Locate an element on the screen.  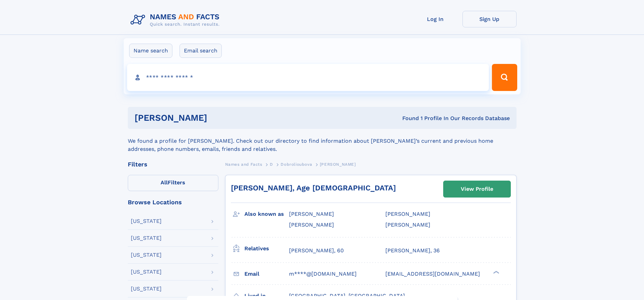
div: Filters is located at coordinates (173, 164).